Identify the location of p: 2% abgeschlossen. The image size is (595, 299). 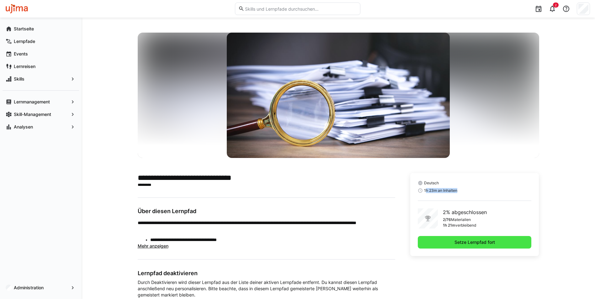
(465, 212).